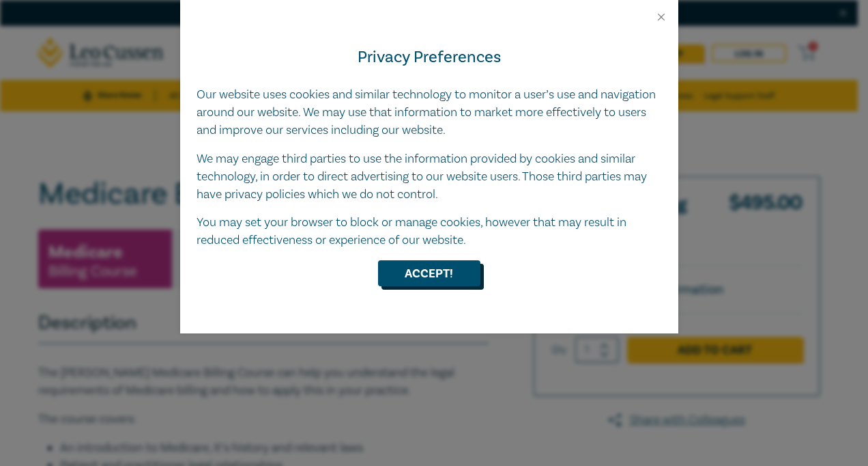 The width and height of the screenshot is (868, 466). What do you see at coordinates (430, 113) in the screenshot?
I see `p: Our website uses cookies and similar technology to monitor a user’s use and navigation around our...` at bounding box center [430, 113].